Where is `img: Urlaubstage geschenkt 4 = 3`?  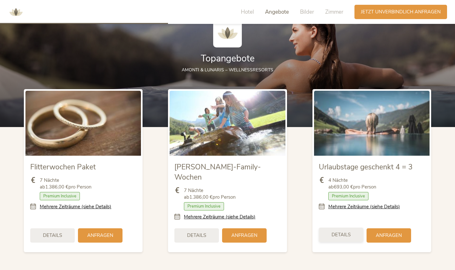 img: Urlaubstage geschenkt 4 = 3 is located at coordinates (372, 123).